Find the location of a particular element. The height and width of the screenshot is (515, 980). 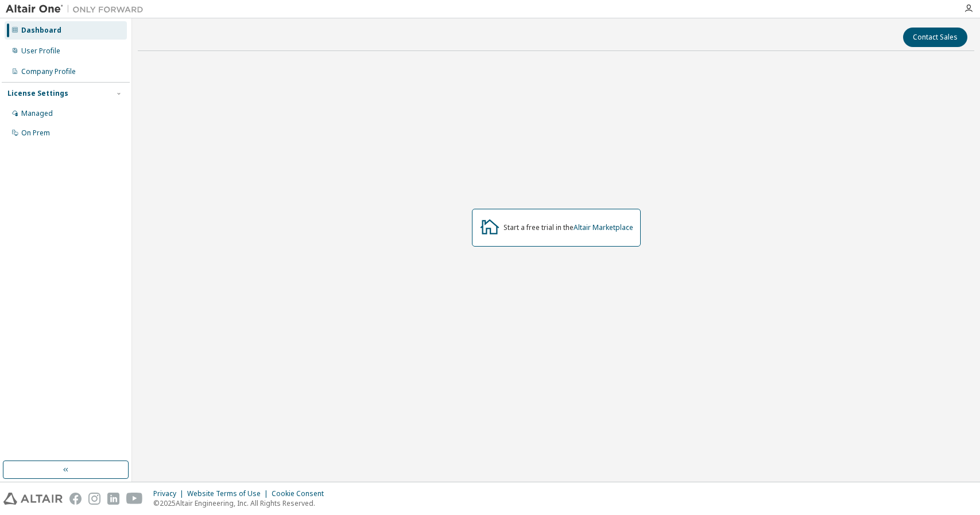

div: Website Terms of Use is located at coordinates (229, 494).